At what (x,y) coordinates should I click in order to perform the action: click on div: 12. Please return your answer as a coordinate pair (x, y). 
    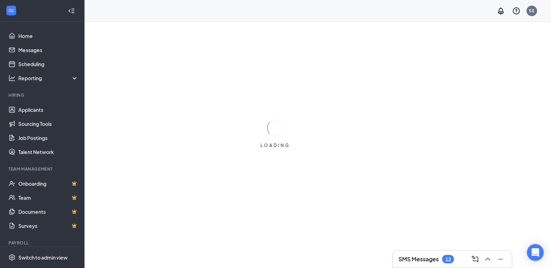
    Looking at the image, I should click on (448, 260).